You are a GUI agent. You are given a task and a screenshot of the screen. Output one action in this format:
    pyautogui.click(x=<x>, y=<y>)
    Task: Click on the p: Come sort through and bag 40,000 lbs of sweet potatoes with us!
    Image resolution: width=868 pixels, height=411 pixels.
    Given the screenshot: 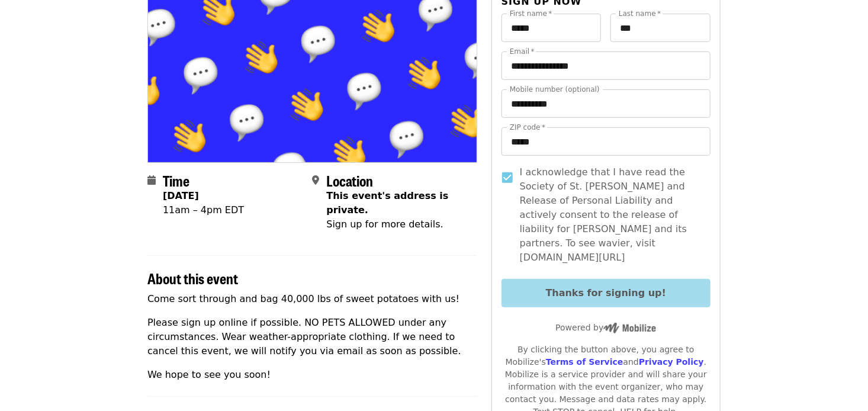 What is the action you would take?
    pyautogui.click(x=312, y=299)
    